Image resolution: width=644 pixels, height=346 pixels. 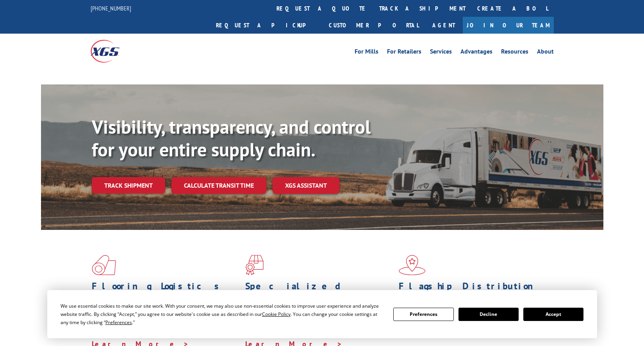 What do you see at coordinates (546, 53) in the screenshot?
I see `a: About` at bounding box center [546, 53].